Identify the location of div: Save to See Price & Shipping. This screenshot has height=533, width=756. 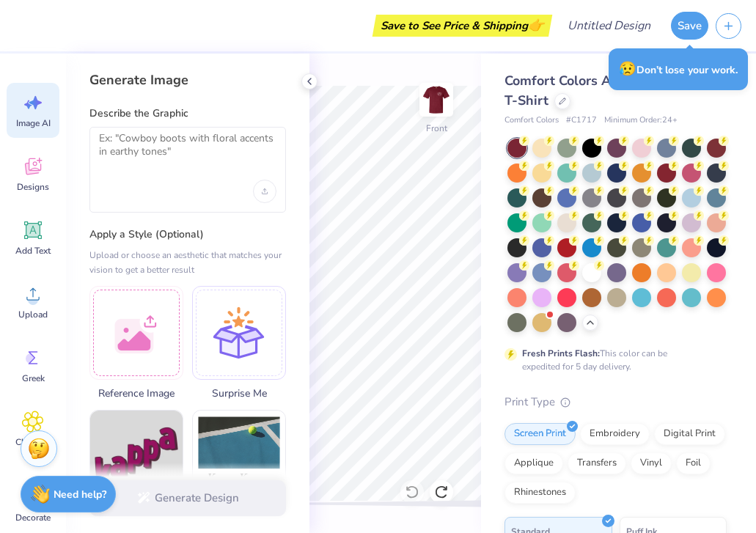
(462, 26).